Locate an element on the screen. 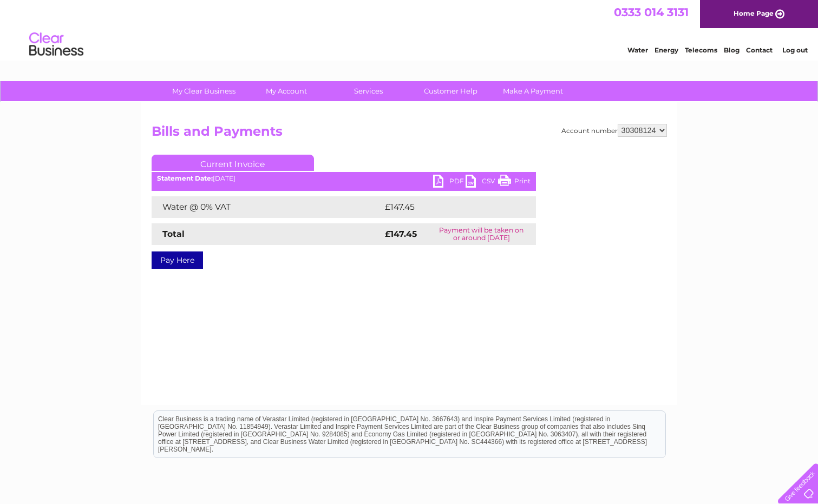 The image size is (818, 504). a: Services is located at coordinates (368, 91).